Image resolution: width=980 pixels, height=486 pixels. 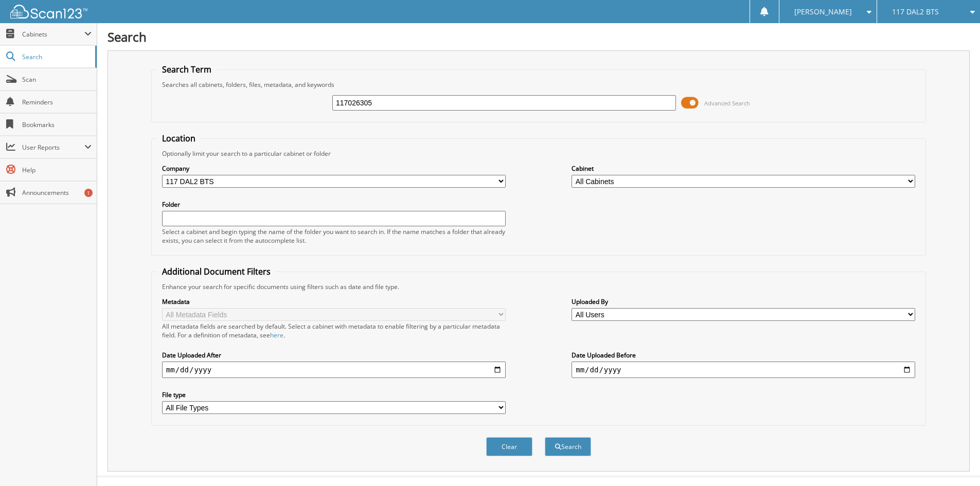 What do you see at coordinates (334, 394) in the screenshot?
I see `label: File type` at bounding box center [334, 394].